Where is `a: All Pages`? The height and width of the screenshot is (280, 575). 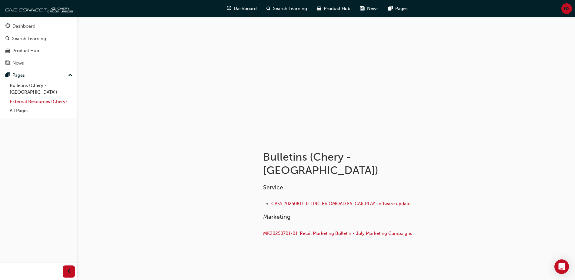 a: All Pages is located at coordinates (41, 111).